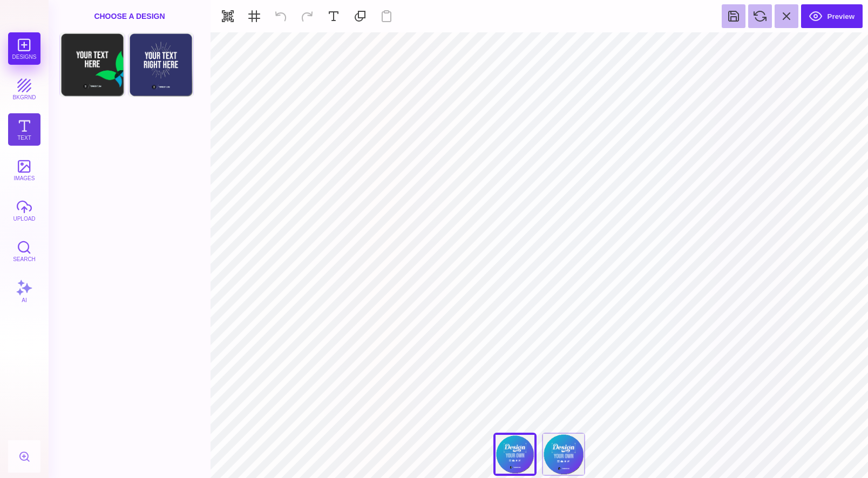 The image size is (868, 478). What do you see at coordinates (24, 170) in the screenshot?
I see `button: images` at bounding box center [24, 170].